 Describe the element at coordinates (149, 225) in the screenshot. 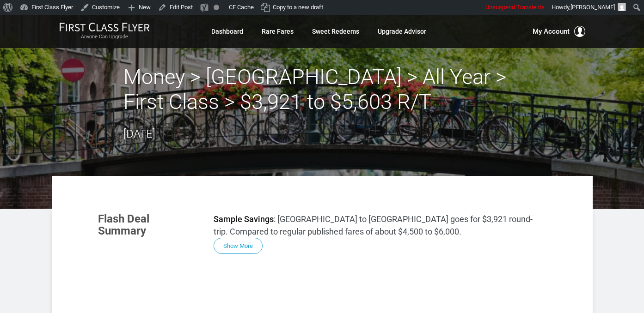

I see `h3: Flash Deal Summary` at that location.